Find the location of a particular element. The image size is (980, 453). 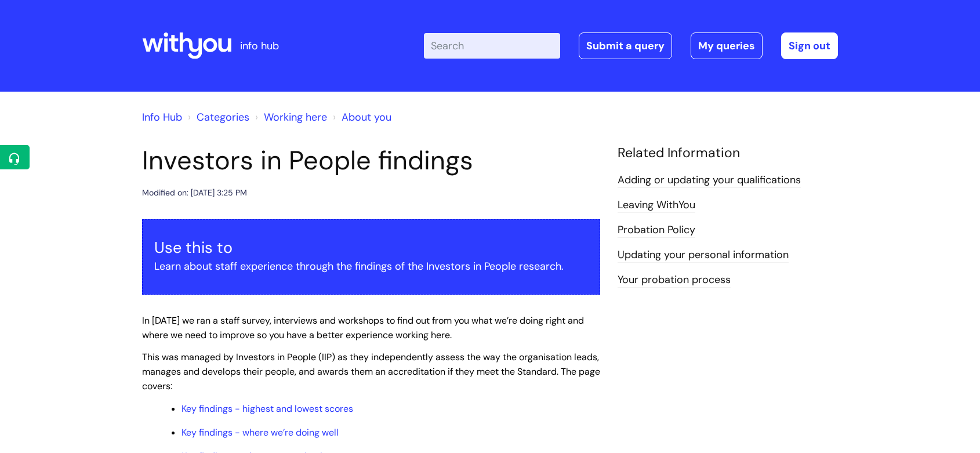

a: Info Hub is located at coordinates (162, 117).